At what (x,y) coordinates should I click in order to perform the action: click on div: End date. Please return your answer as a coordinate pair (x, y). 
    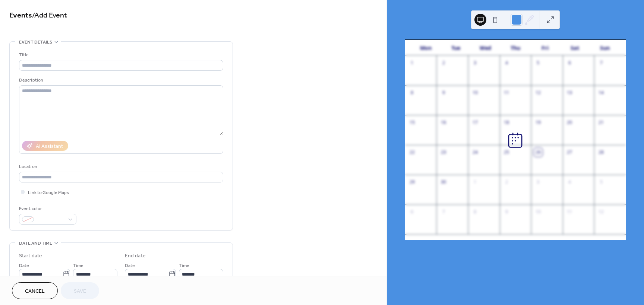
    Looking at the image, I should click on (135, 256).